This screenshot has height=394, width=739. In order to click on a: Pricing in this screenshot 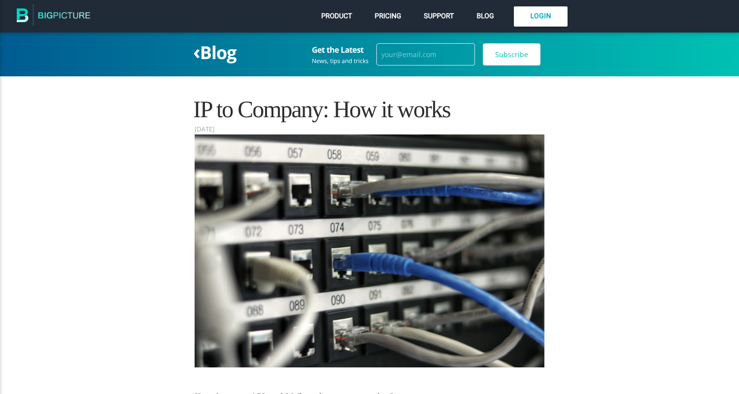, I will do `click(388, 16)`.